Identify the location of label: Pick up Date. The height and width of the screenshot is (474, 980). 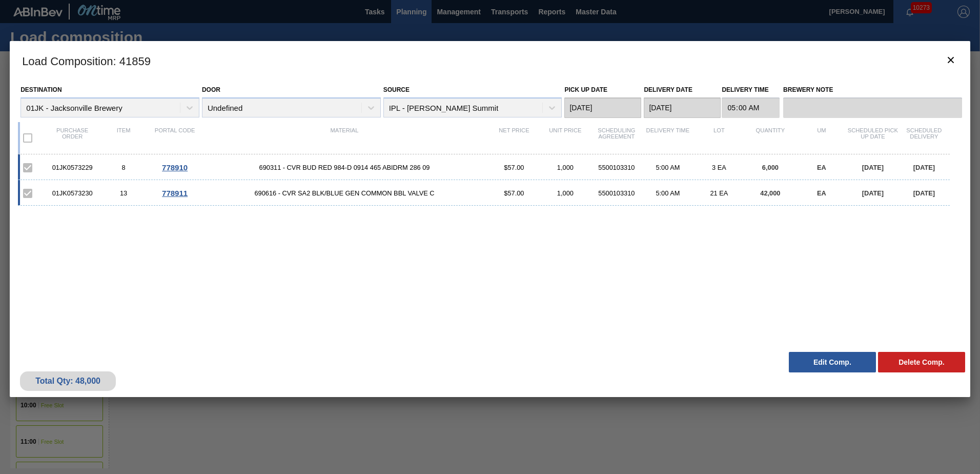
(586, 90).